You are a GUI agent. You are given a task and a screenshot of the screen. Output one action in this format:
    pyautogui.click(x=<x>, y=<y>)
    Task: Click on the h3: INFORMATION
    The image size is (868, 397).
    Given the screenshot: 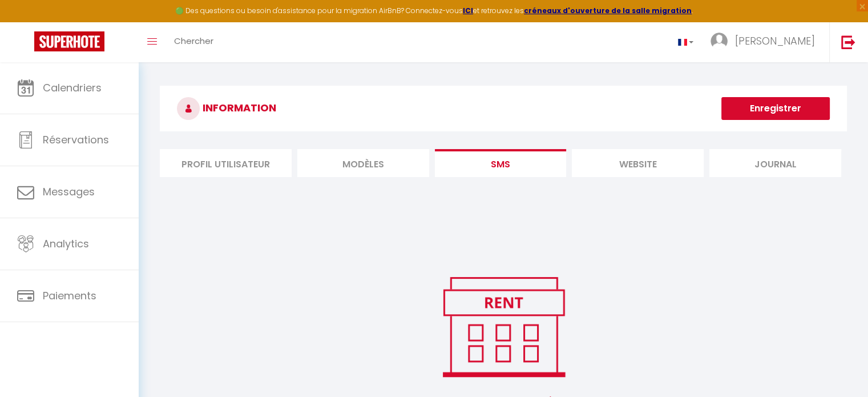 What is the action you would take?
    pyautogui.click(x=503, y=108)
    